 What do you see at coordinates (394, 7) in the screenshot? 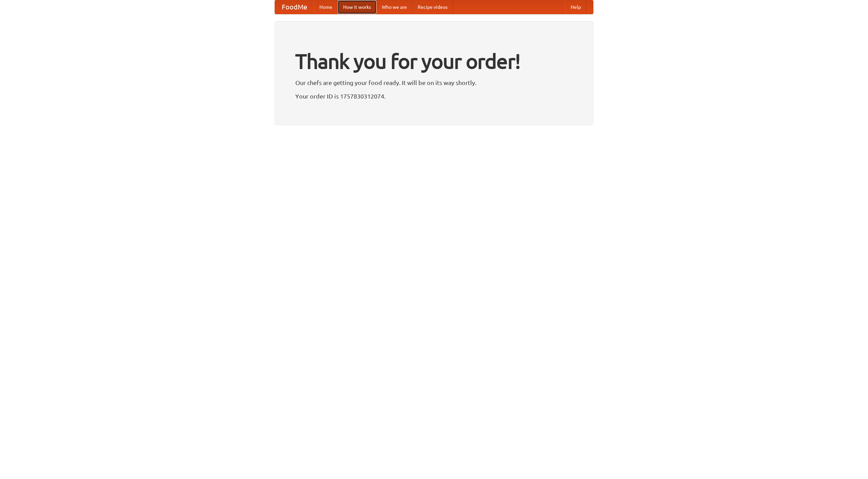
I see `a: Who we are` at bounding box center [394, 7].